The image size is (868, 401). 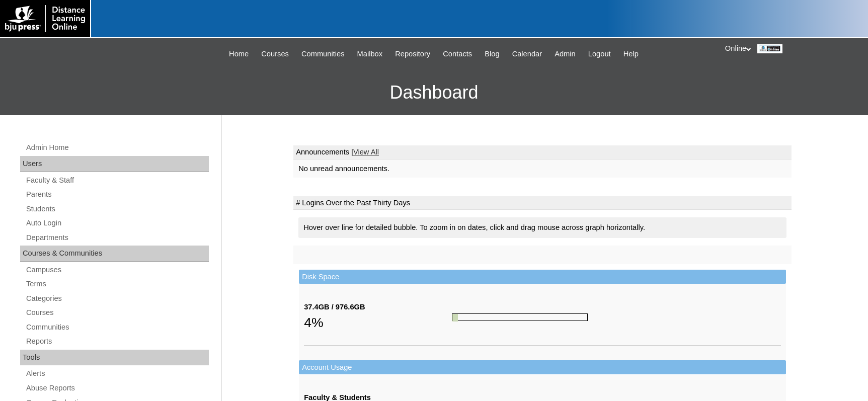 What do you see at coordinates (791, 48) in the screenshot?
I see `div: Online` at bounding box center [791, 48].